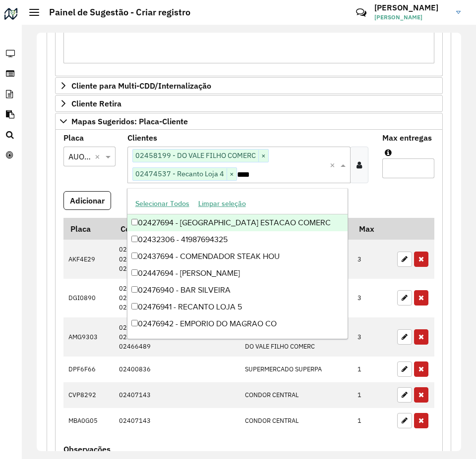 The width and height of the screenshot is (476, 459). Describe the element at coordinates (238, 263) in the screenshot. I see `ng-dropdown-panel: Options list` at that location.